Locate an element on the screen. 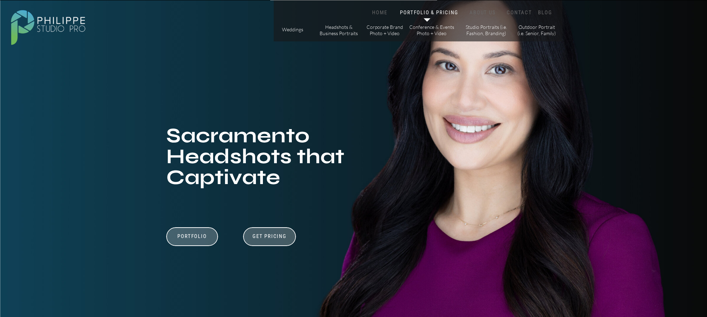 The width and height of the screenshot is (707, 317). a: BLOG is located at coordinates (545, 13).